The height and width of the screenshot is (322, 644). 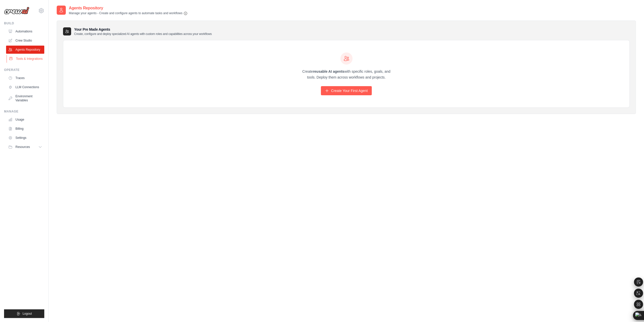 I want to click on a: Usage, so click(x=25, y=120).